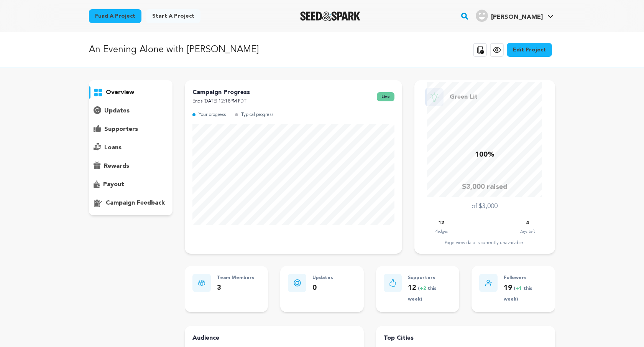  Describe the element at coordinates (484, 243) in the screenshot. I see `div: Page view data is currently unavailable.` at that location.